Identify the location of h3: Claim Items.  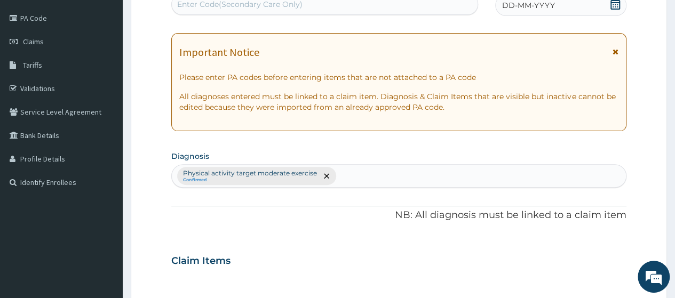
(201, 262).